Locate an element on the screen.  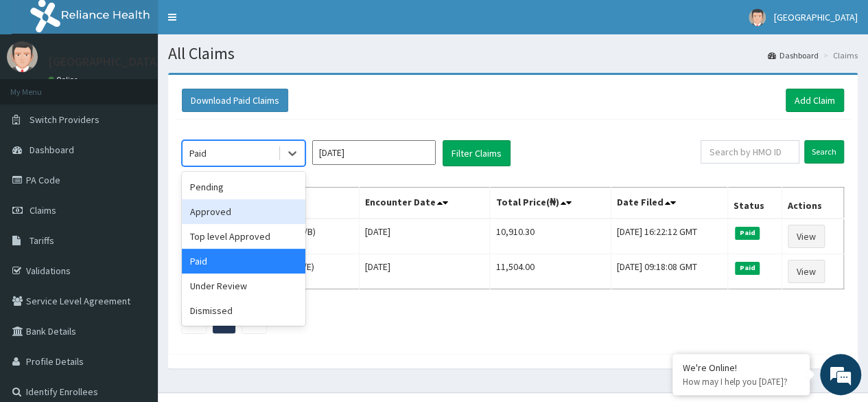
div: Dismissed is located at coordinates (244, 310).